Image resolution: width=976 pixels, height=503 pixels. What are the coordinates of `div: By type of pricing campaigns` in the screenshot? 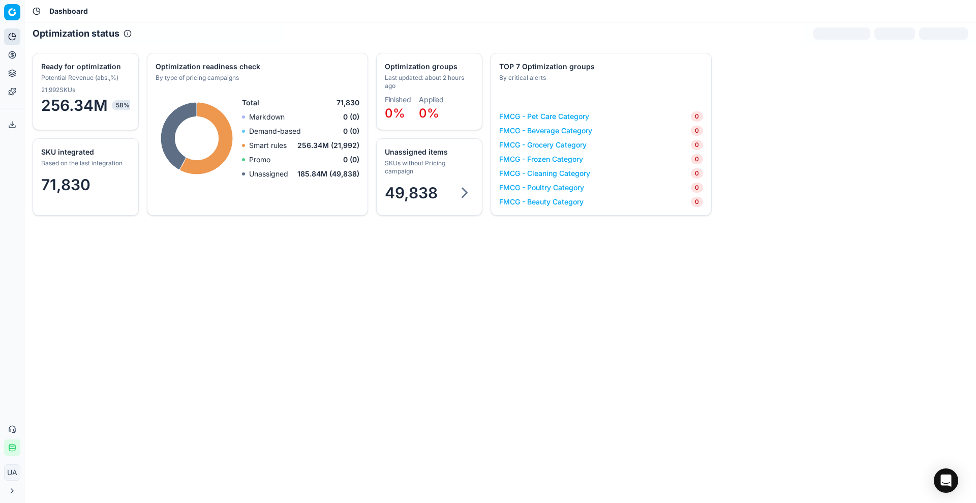 It's located at (256, 78).